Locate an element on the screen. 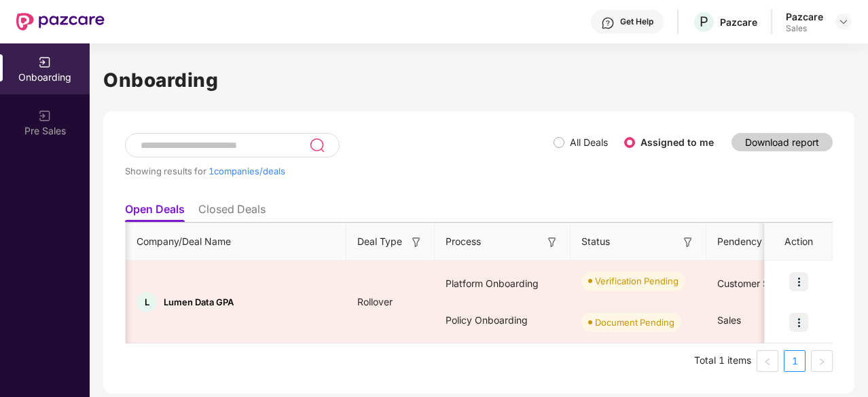 Image resolution: width=868 pixels, height=397 pixels. label: All Deals is located at coordinates (589, 142).